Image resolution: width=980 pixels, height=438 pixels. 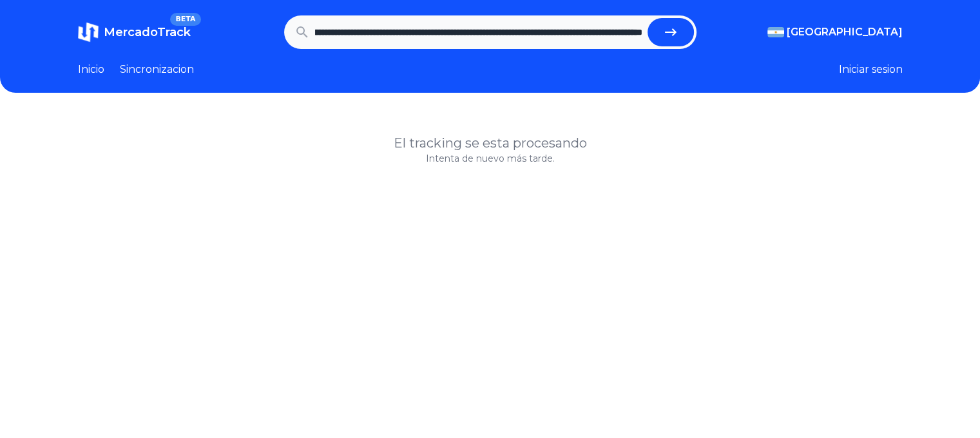 I want to click on img: Argentina, so click(x=776, y=32).